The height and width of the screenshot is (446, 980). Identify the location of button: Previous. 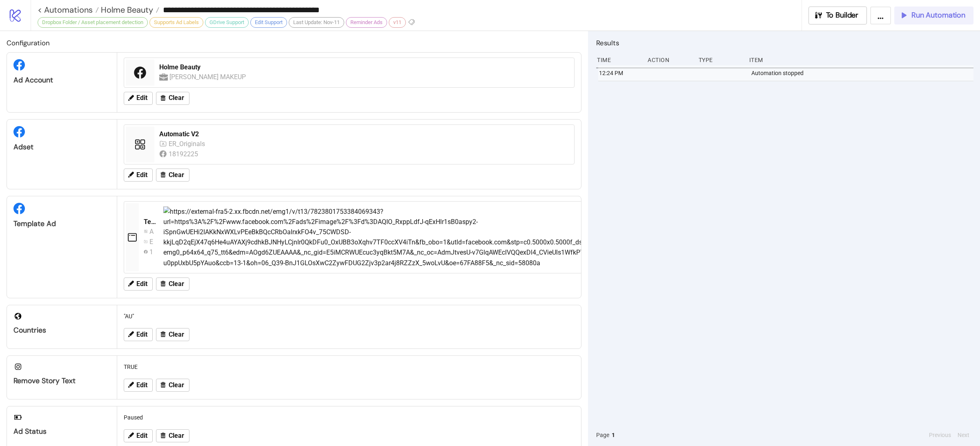
(940, 435).